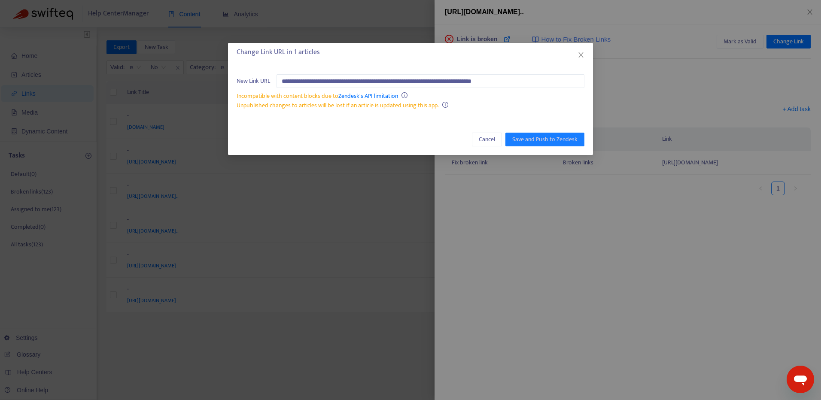  I want to click on button: Close, so click(581, 55).